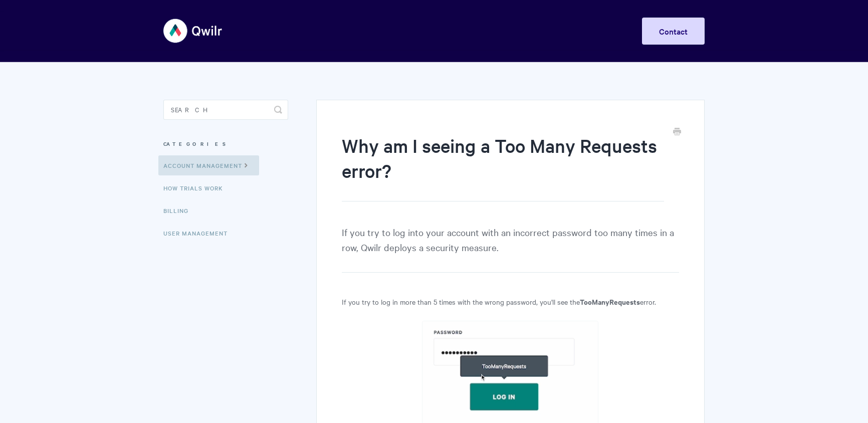 Image resolution: width=868 pixels, height=423 pixels. I want to click on strong: TooManyRequests, so click(610, 301).